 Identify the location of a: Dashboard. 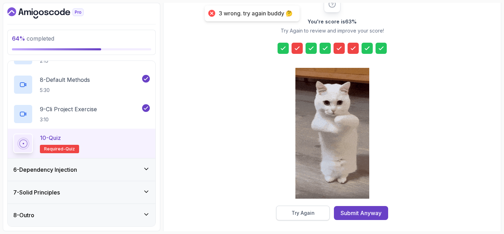
(54, 13).